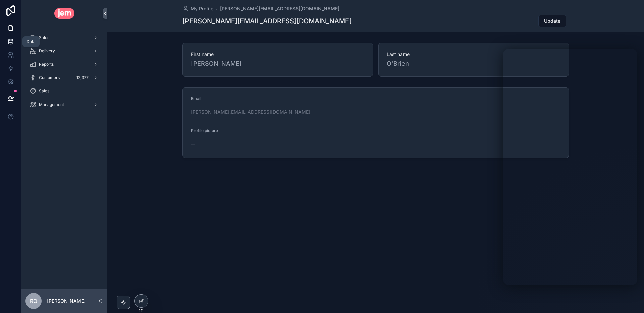  I want to click on span: Reports, so click(46, 65).